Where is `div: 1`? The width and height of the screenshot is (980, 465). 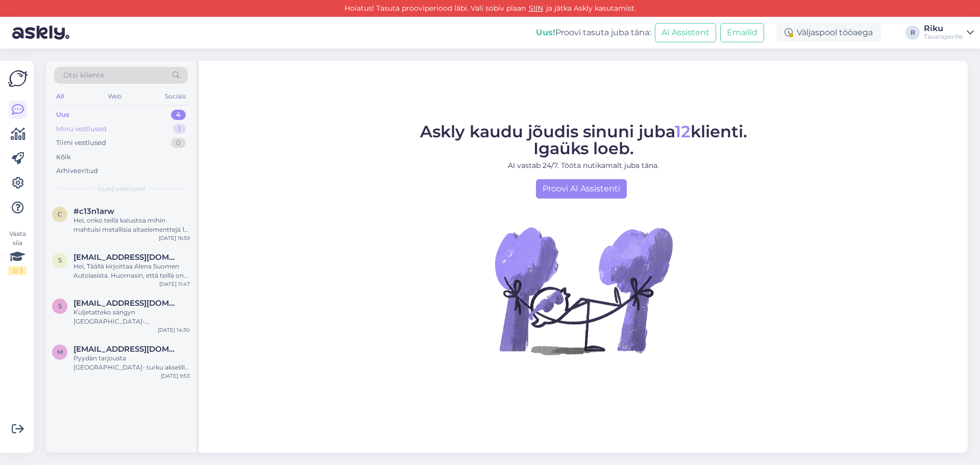
div: 1 is located at coordinates (179, 129).